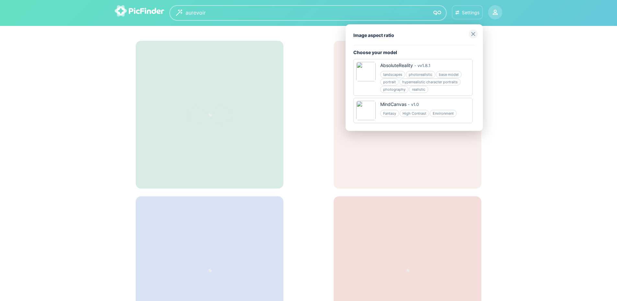 The height and width of the screenshot is (301, 617). I want to click on div: photorealistic, so click(421, 75).